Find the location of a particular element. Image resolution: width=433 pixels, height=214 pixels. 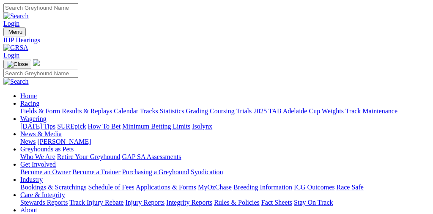

a: Schedule of Fees is located at coordinates (111, 187).